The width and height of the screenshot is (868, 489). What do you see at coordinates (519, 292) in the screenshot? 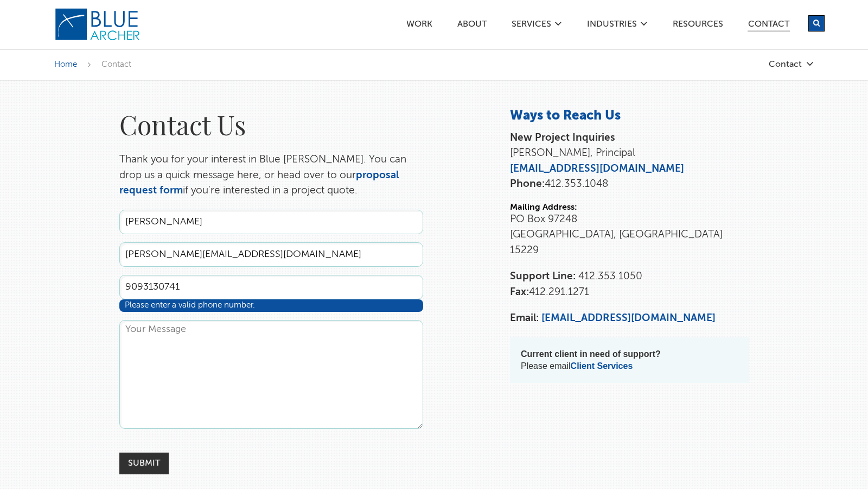
I see `strong: Fax:` at bounding box center [519, 292].